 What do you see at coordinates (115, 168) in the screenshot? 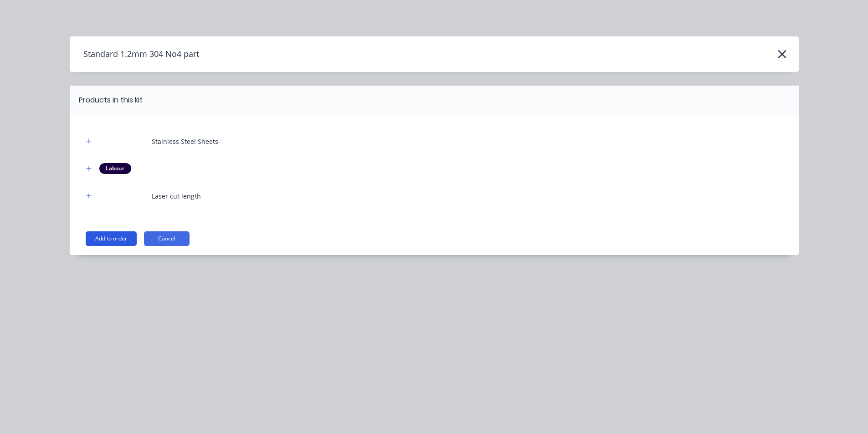
I see `div: Labour` at bounding box center [115, 168].